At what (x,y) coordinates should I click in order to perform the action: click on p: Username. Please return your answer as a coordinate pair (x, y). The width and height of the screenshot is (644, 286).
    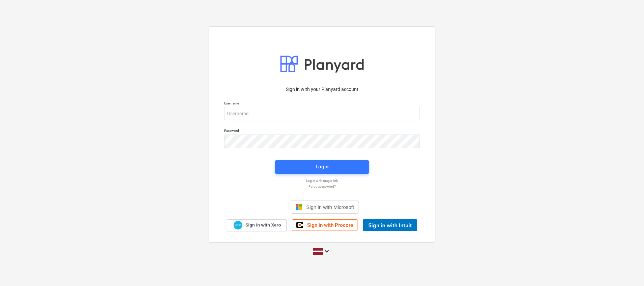
    Looking at the image, I should click on (322, 104).